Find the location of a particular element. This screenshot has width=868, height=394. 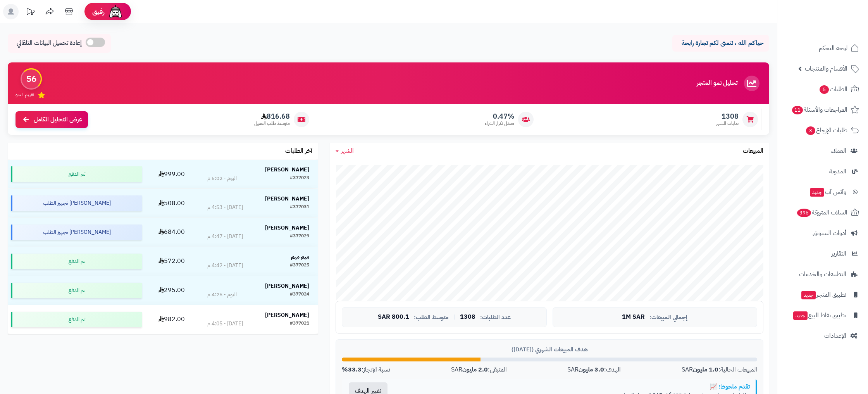

span: 11 is located at coordinates (798, 110).